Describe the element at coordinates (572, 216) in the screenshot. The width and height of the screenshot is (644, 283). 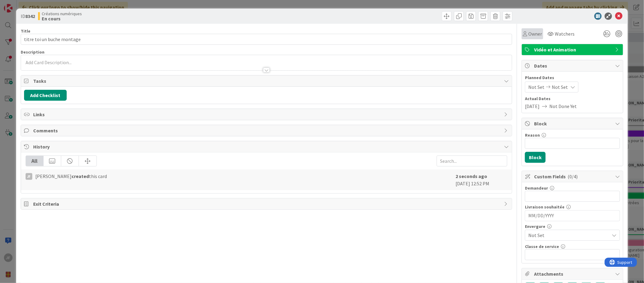
I see `input: MM/DD/YYYY` at that location.